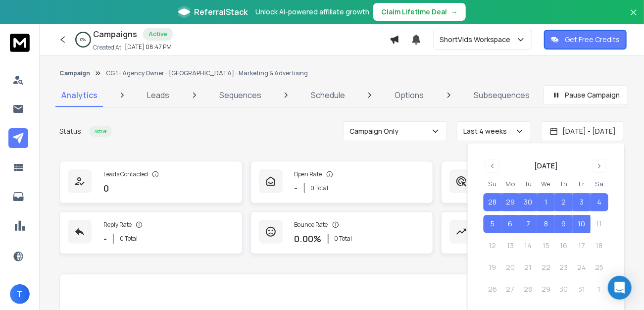  What do you see at coordinates (592, 40) in the screenshot?
I see `p: Get Free Credits` at bounding box center [592, 40].